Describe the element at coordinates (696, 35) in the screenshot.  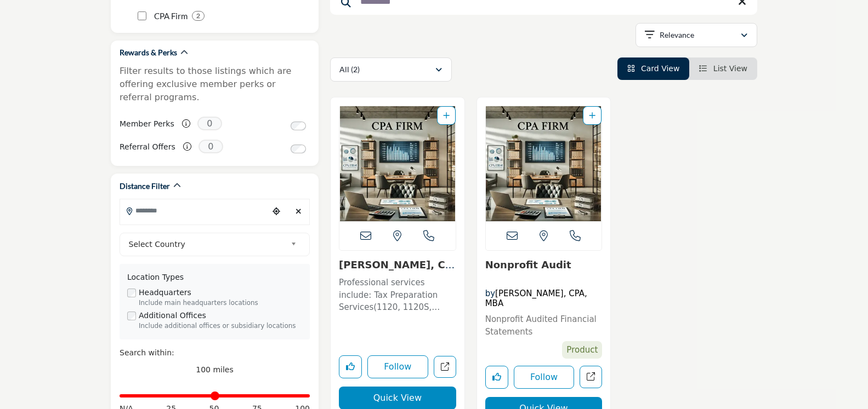
I see `button: Relevance` at that location.